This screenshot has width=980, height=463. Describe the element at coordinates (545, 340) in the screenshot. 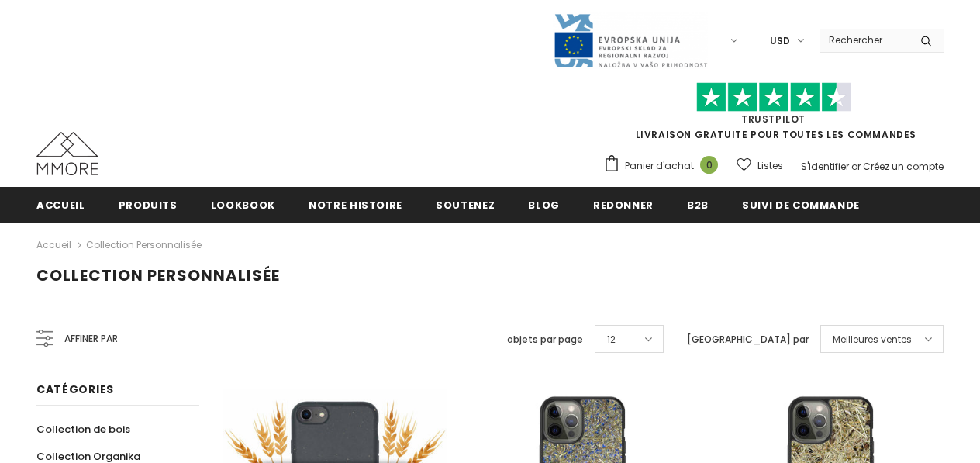

I see `label: objets par page` at that location.